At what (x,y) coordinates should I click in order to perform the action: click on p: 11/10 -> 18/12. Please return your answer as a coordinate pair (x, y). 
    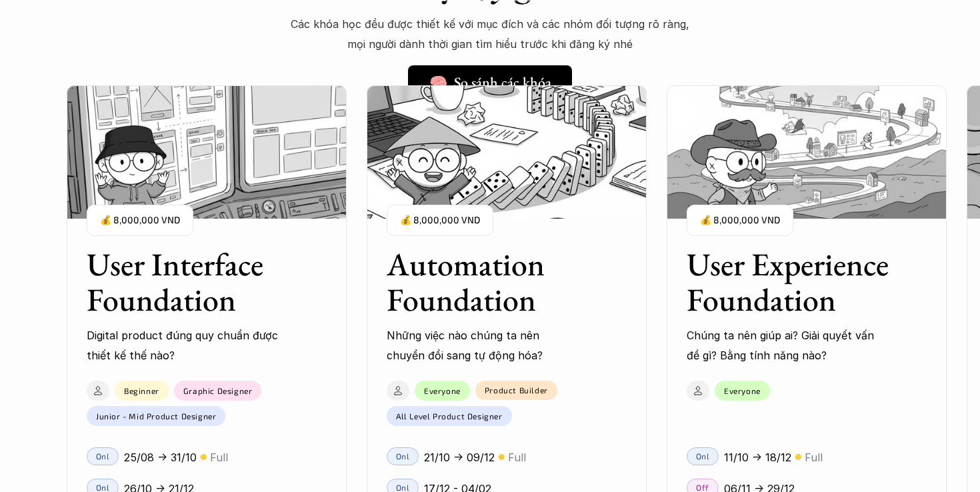
    Looking at the image, I should click on (758, 457).